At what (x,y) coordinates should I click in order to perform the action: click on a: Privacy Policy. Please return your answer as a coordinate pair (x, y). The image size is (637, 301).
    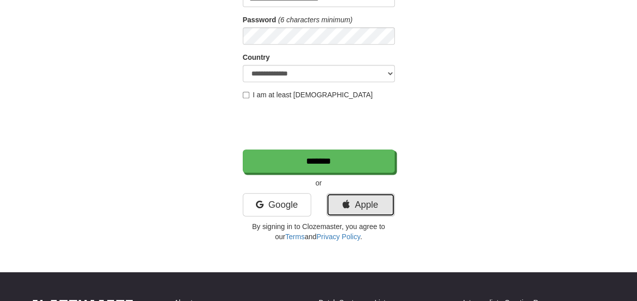
    Looking at the image, I should click on (338, 237).